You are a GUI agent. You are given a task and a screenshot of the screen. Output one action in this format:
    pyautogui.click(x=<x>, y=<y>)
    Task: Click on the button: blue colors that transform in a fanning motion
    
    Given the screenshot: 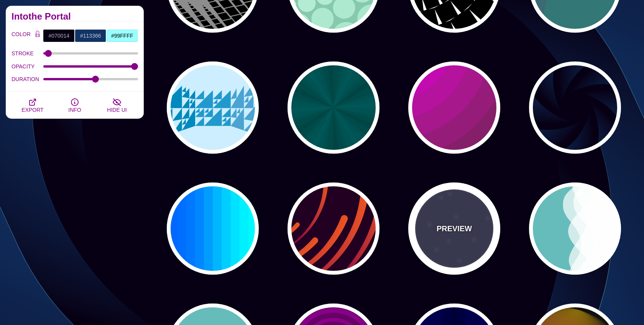 What is the action you would take?
    pyautogui.click(x=213, y=229)
    